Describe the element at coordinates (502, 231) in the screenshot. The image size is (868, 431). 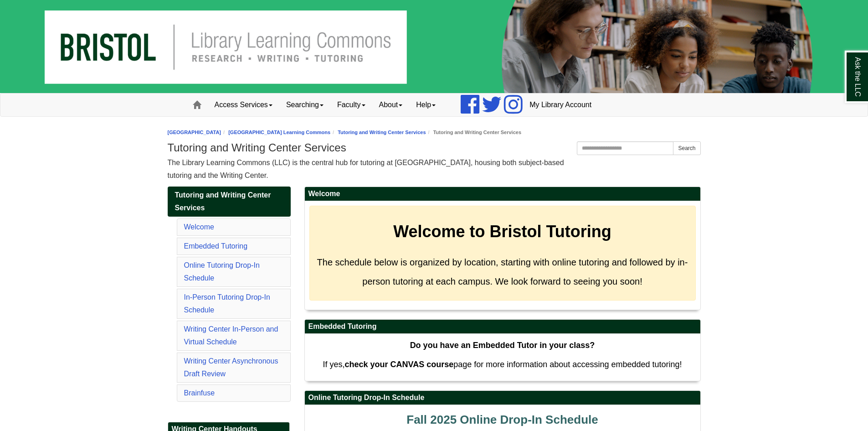
I see `strong: Welcome to Bristol Tutoring` at that location.